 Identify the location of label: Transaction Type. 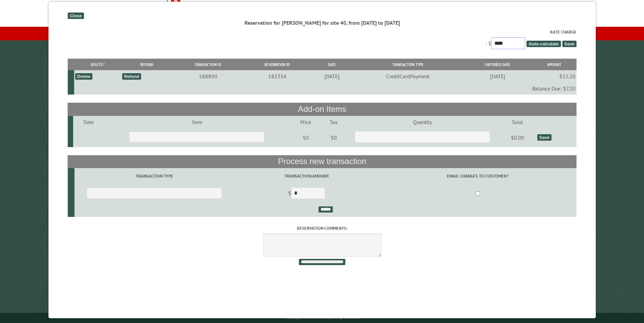
(154, 176).